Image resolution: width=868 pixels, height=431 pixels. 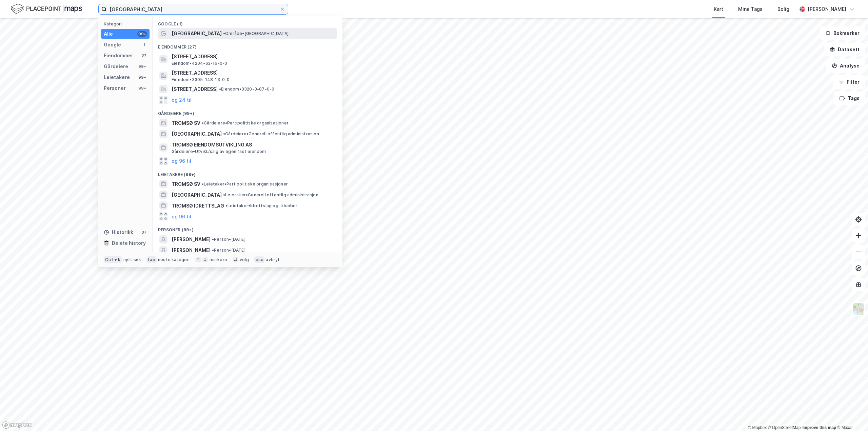 What do you see at coordinates (113, 260) in the screenshot?
I see `div: Ctrl + k` at bounding box center [113, 260].